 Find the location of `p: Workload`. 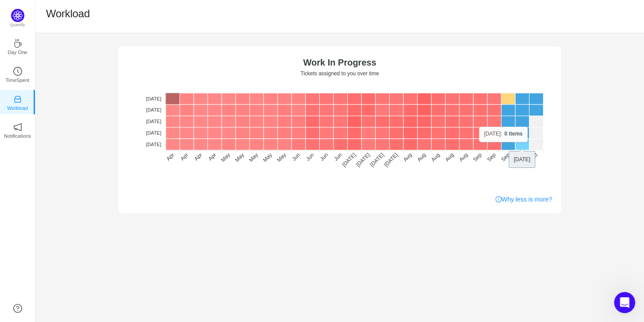

p: Workload is located at coordinates (17, 108).